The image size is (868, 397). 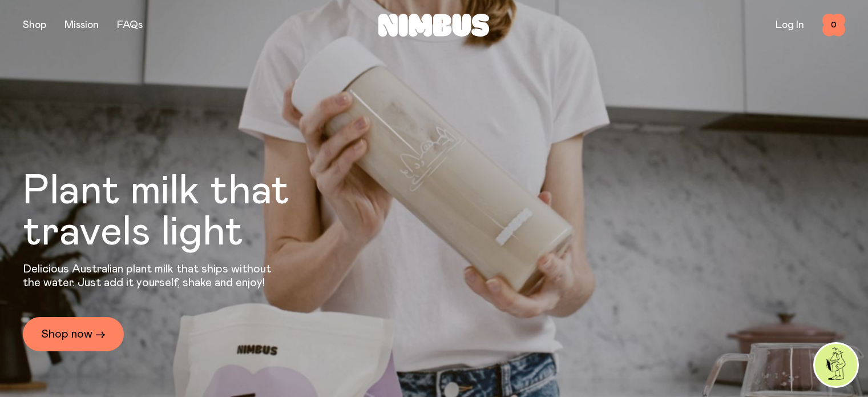 I want to click on button: 0, so click(x=834, y=25).